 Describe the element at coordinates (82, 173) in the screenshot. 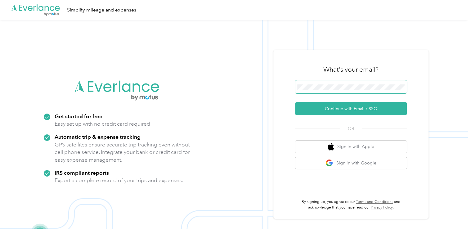

I see `strong: IRS compliant reports` at that location.